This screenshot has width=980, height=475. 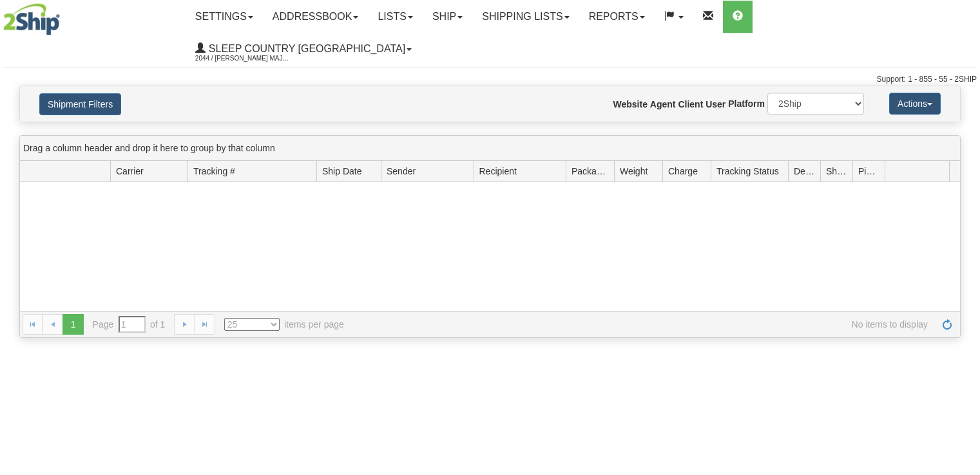 I want to click on label: User, so click(x=715, y=105).